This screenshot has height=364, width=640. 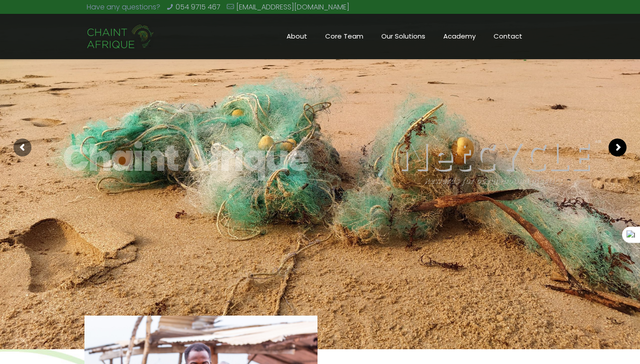 I want to click on span: Our Solutions, so click(x=403, y=37).